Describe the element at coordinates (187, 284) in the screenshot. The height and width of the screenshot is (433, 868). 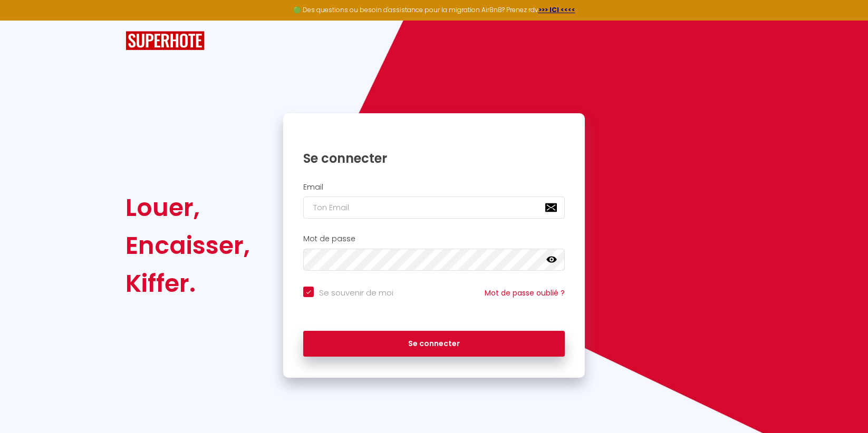
I see `div: Kiffer.` at that location.